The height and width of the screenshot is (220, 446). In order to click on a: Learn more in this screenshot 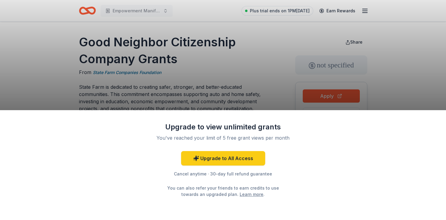, I will do `click(252, 194)`.